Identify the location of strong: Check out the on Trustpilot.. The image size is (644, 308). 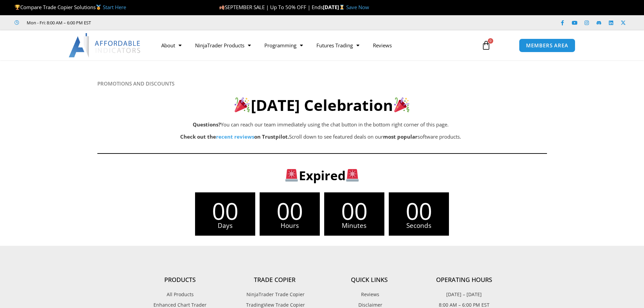
(234, 137).